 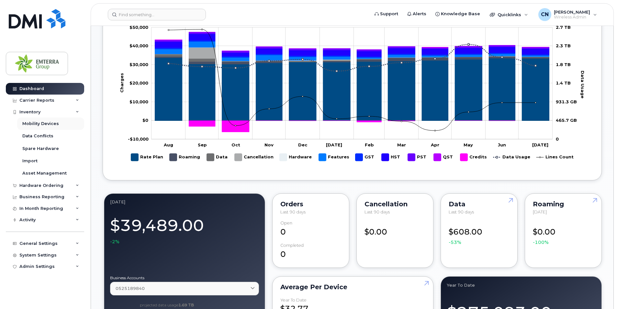 What do you see at coordinates (460, 14) in the screenshot?
I see `span: Knowledge Base` at bounding box center [460, 14].